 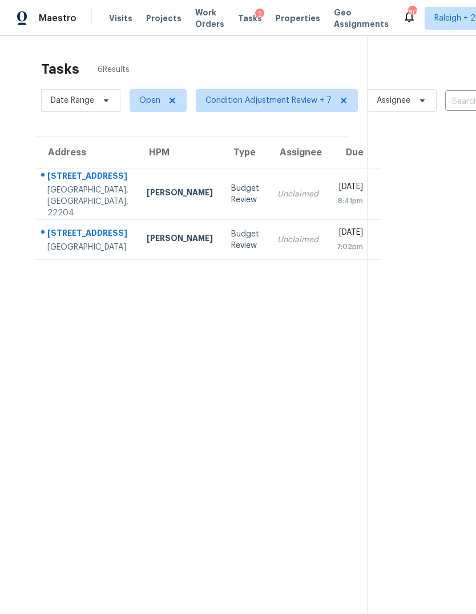 I want to click on span: Projects, so click(x=164, y=18).